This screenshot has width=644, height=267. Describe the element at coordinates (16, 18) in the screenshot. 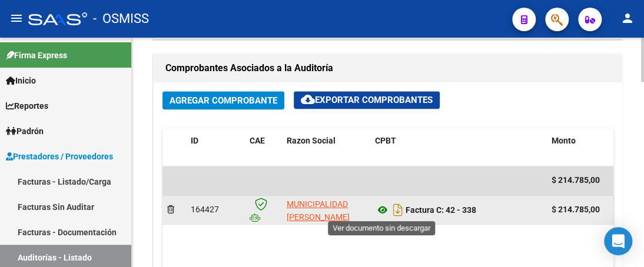

I see `mat-icon: menu` at that location.